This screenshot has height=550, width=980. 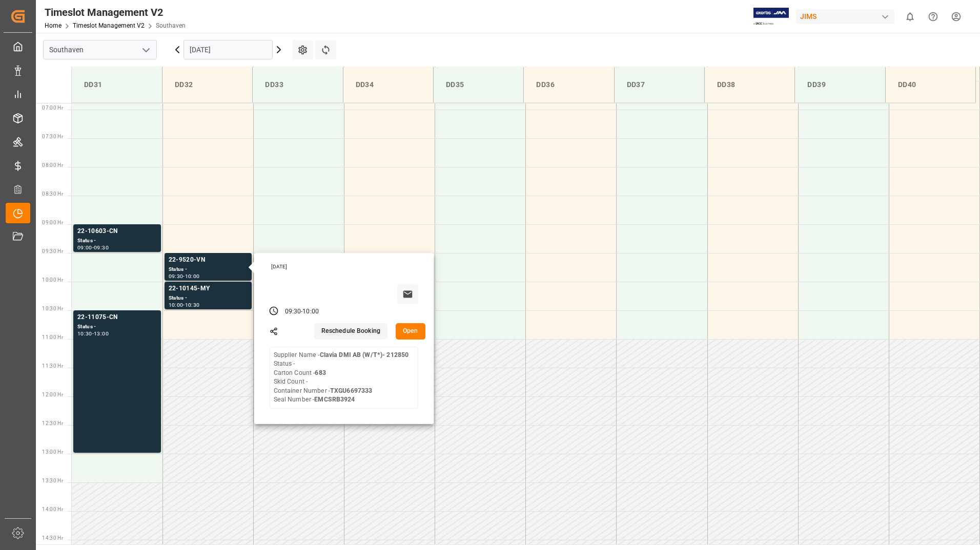 What do you see at coordinates (52, 480) in the screenshot?
I see `span: 13:30 Hr` at bounding box center [52, 480].